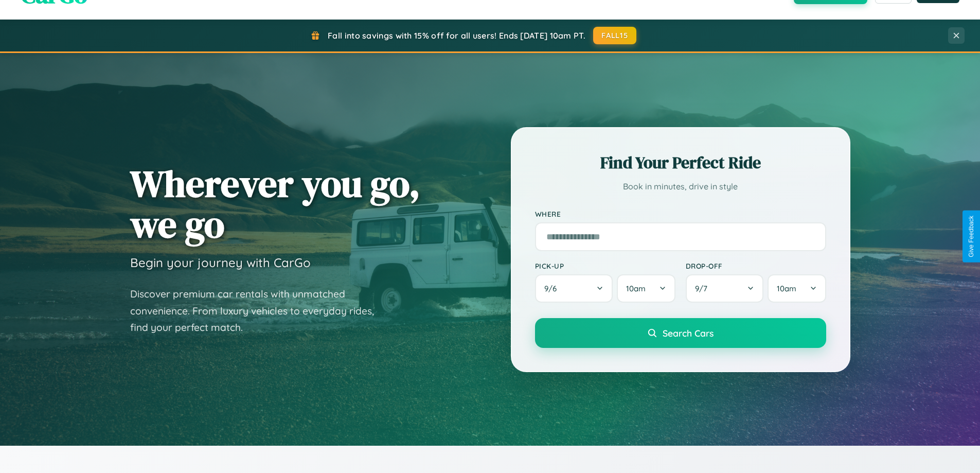 This screenshot has width=980, height=473. I want to click on span: 9 / 6, so click(553, 288).